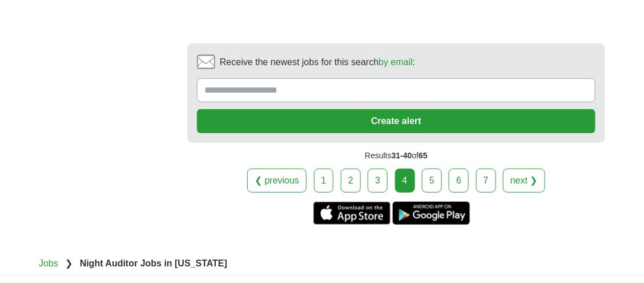 Image resolution: width=644 pixels, height=283 pixels. I want to click on a: 7, so click(486, 181).